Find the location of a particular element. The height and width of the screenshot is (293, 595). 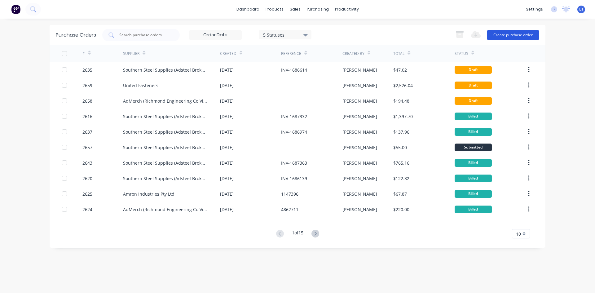

span: 10 is located at coordinates (519, 234).